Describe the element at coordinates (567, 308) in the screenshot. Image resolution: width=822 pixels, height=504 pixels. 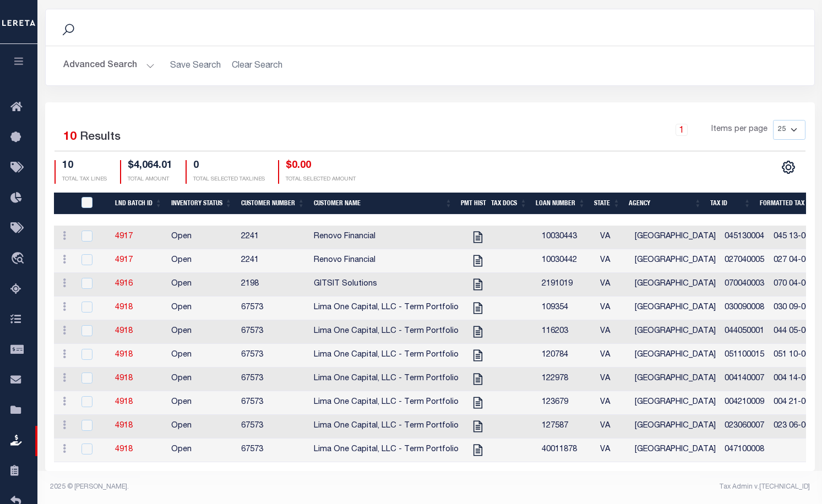
I see `td: 109354` at that location.